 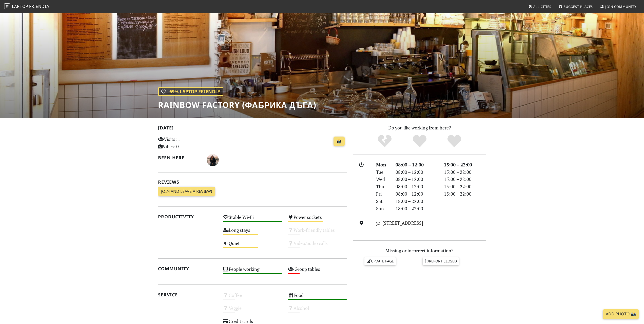 I want to click on div: Work-friendly tables, so click(x=317, y=232).